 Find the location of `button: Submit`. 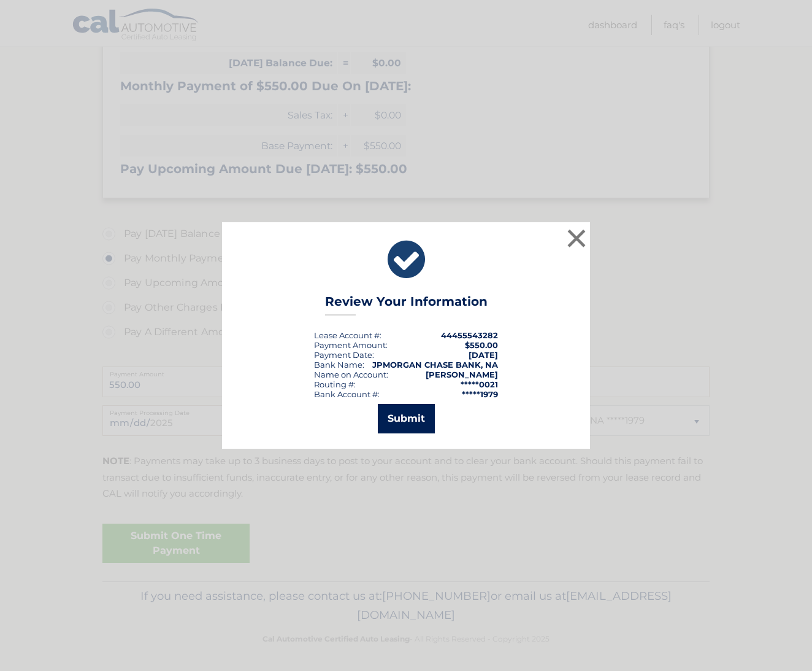

button: Submit is located at coordinates (406, 418).